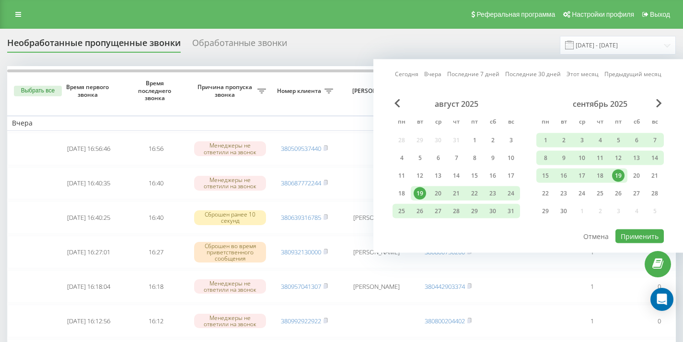 This screenshot has height=342, width=683. What do you see at coordinates (457, 176) in the screenshot?
I see `div: чт 14 авг. 2025 г.` at bounding box center [457, 176].